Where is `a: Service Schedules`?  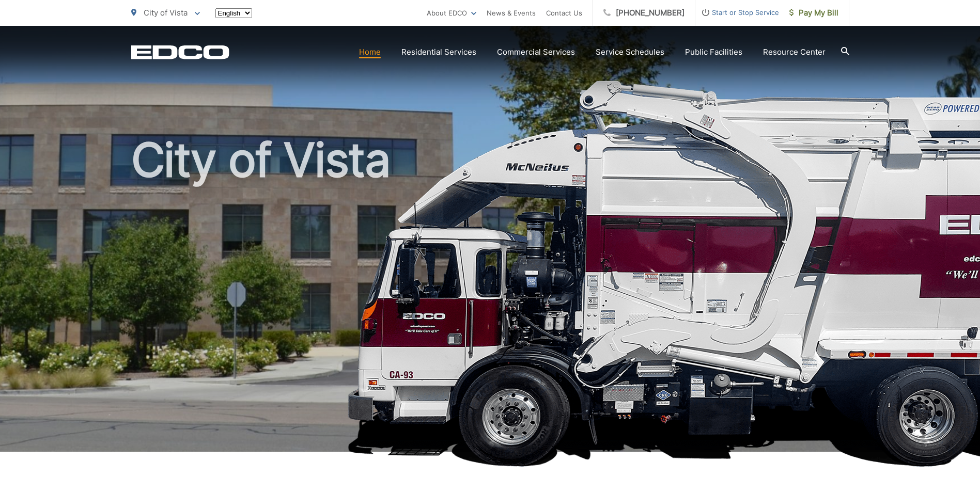
a: Service Schedules is located at coordinates (630, 52).